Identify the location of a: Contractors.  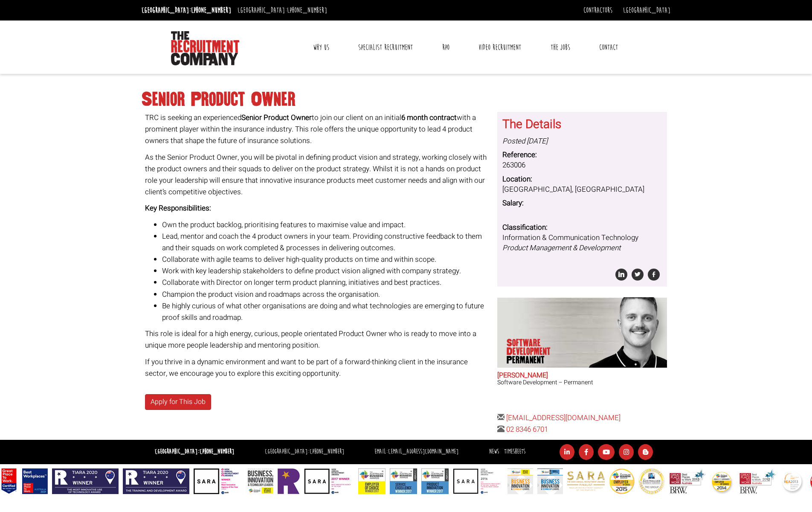
(598, 10).